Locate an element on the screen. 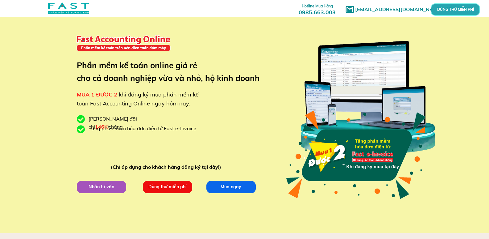  span: MUA 1 ĐƯỢC 2 is located at coordinates (97, 94).